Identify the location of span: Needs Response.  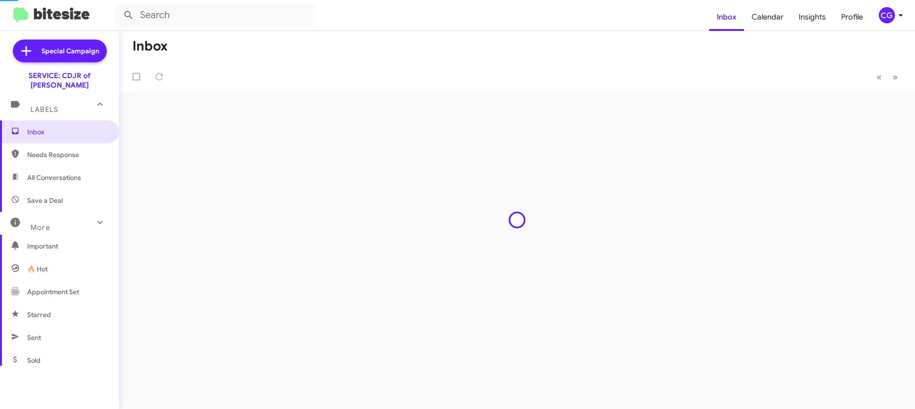
(68, 155).